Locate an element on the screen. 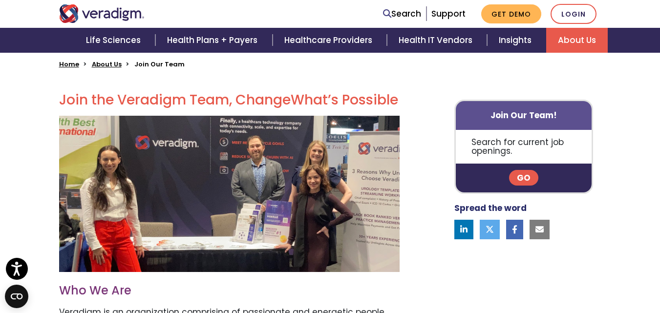  a: Search is located at coordinates (402, 14).